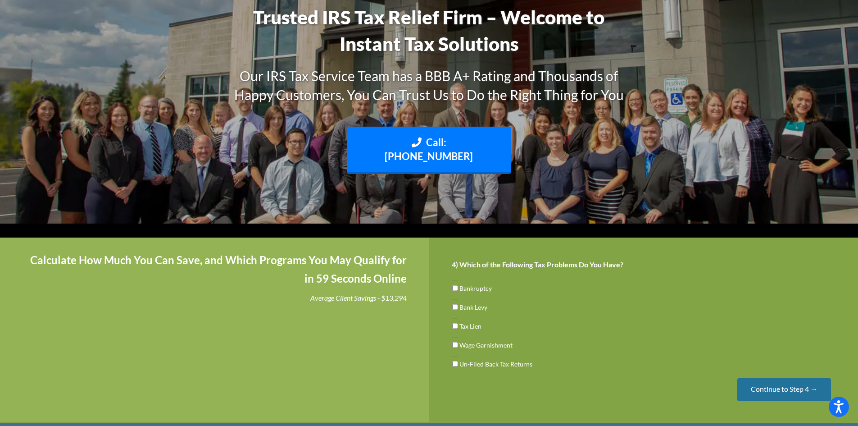  What do you see at coordinates (537, 264) in the screenshot?
I see `label: 4) Which of the Following Tax Problems Do You Have?` at bounding box center [537, 264].